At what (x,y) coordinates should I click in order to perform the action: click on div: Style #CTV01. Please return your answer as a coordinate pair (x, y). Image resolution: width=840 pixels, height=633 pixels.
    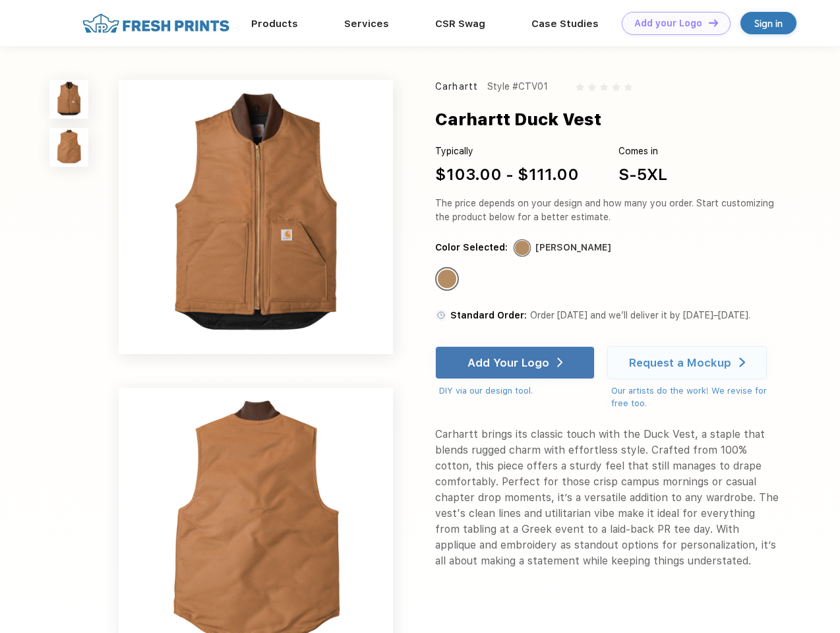
    Looking at the image, I should click on (518, 87).